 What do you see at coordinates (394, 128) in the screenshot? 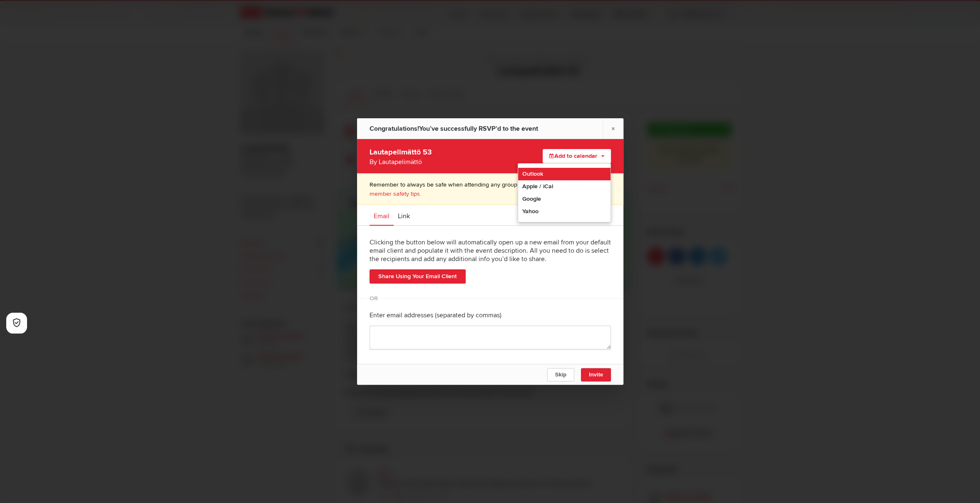
I see `span: Congratulations!` at bounding box center [394, 128].